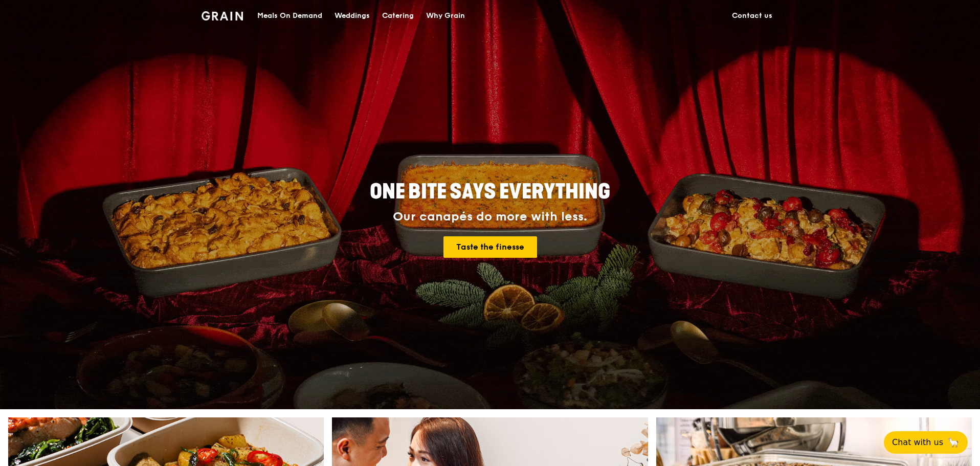 Image resolution: width=980 pixels, height=466 pixels. Describe the element at coordinates (290, 16) in the screenshot. I see `div: Meals On Demand` at that location.